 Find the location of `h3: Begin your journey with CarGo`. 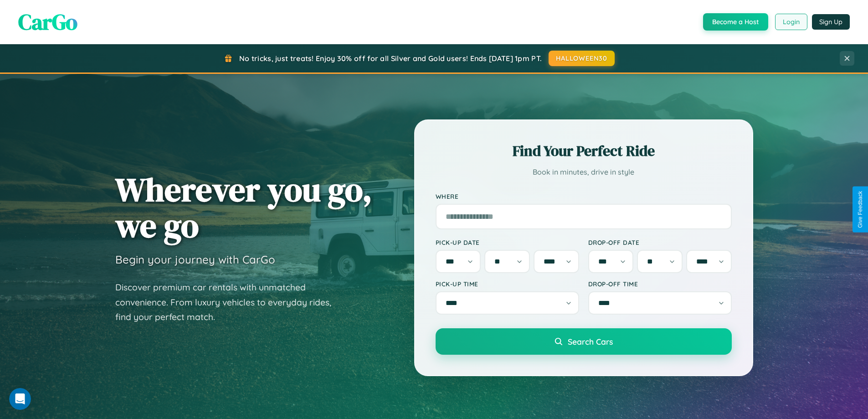

h3: Begin your journey with CarGo is located at coordinates (195, 259).